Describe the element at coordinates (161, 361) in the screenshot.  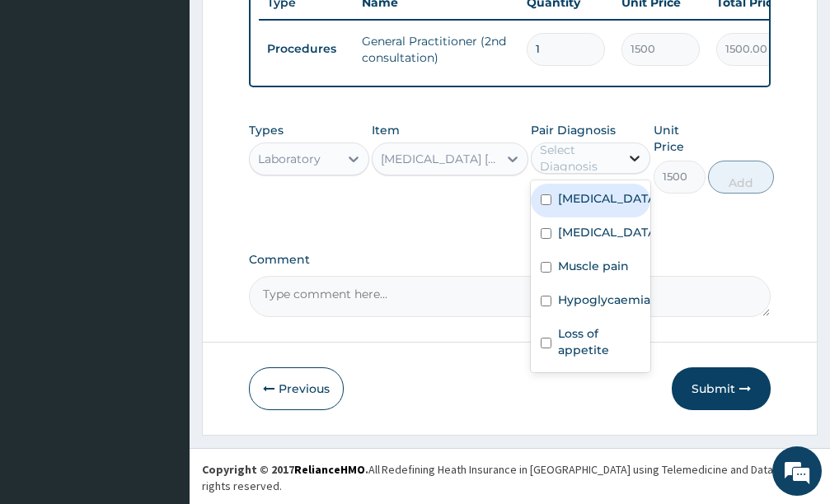
I see `textarea: Type your message and hit 'Enter'` at that location.